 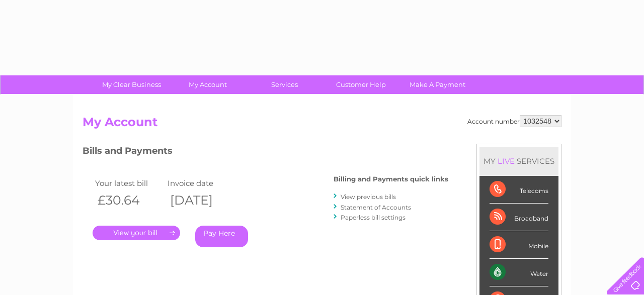 I want to click on a: View previous bills, so click(x=369, y=196).